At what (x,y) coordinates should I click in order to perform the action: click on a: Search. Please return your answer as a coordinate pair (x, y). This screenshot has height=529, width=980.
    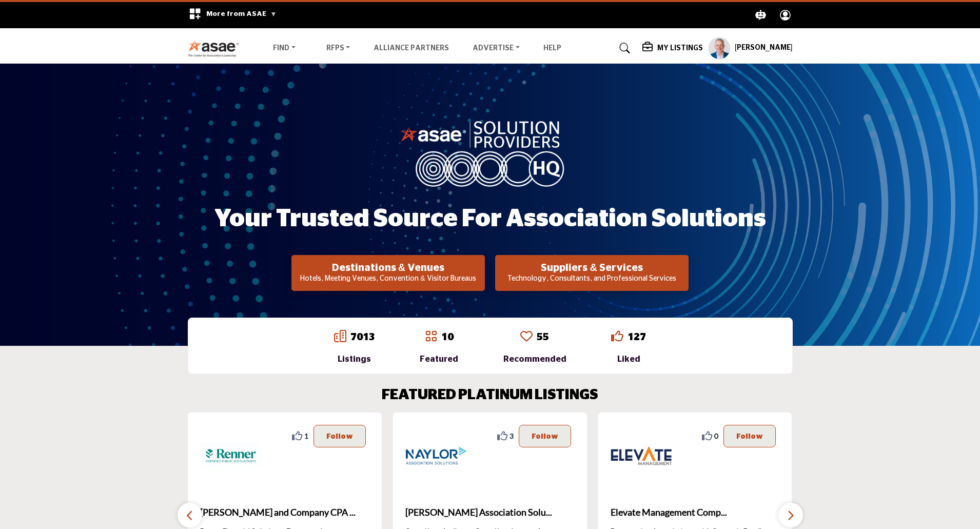
    Looking at the image, I should click on (623, 48).